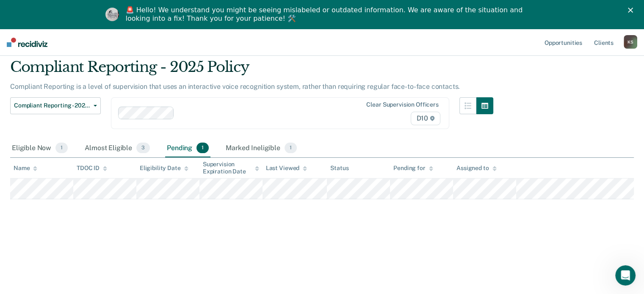 The width and height of the screenshot is (644, 294). What do you see at coordinates (143, 148) in the screenshot?
I see `span: 3` at bounding box center [143, 148].